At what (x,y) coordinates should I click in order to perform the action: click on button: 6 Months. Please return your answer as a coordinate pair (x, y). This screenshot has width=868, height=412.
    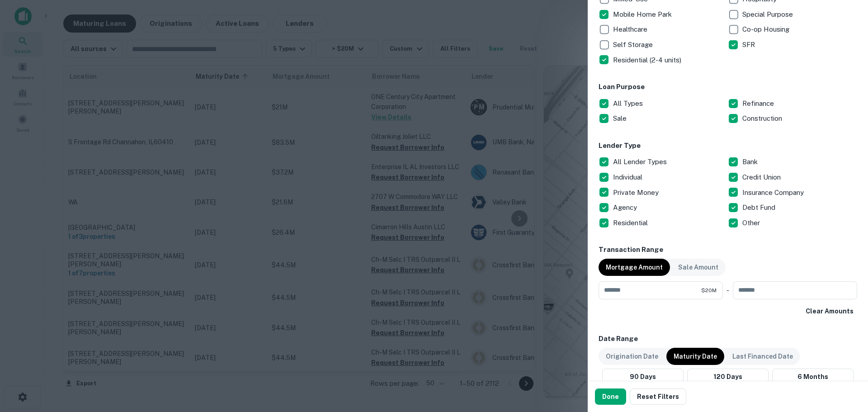
    Looking at the image, I should click on (813, 377).